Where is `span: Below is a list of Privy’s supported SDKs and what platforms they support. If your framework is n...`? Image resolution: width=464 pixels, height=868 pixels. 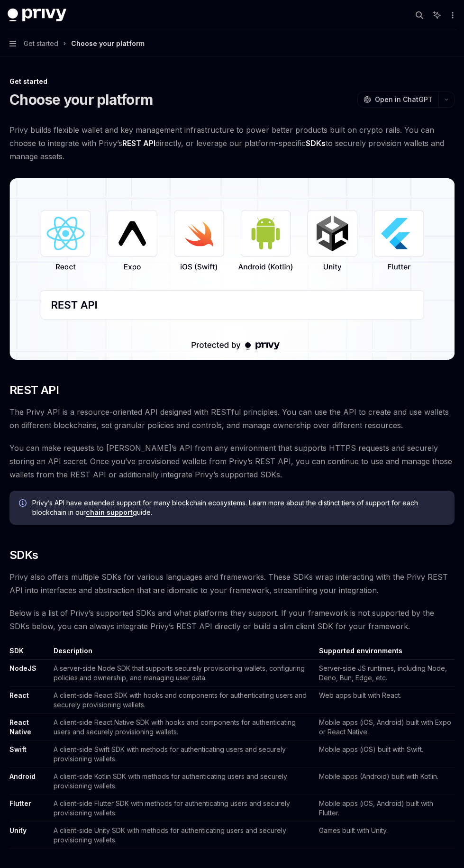
span: Below is a list of Privy’s supported SDKs and what platforms they support. If your framework is n... is located at coordinates (232, 620).